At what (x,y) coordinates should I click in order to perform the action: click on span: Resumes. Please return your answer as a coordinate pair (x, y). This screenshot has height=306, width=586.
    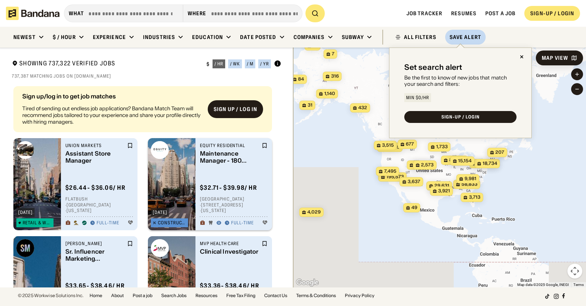
    Looking at the image, I should click on (463, 13).